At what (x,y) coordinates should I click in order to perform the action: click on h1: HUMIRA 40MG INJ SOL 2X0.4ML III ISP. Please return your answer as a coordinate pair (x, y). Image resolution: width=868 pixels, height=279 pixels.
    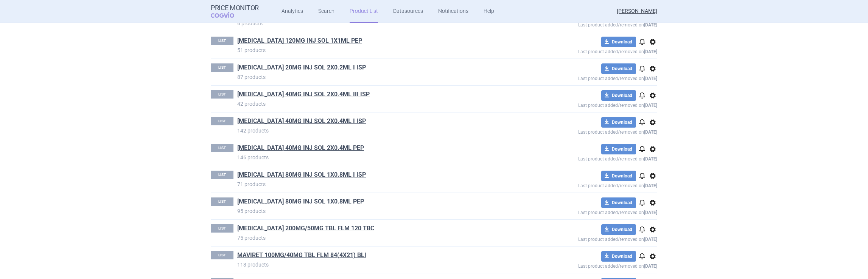
    Looking at the image, I should click on (380, 95).